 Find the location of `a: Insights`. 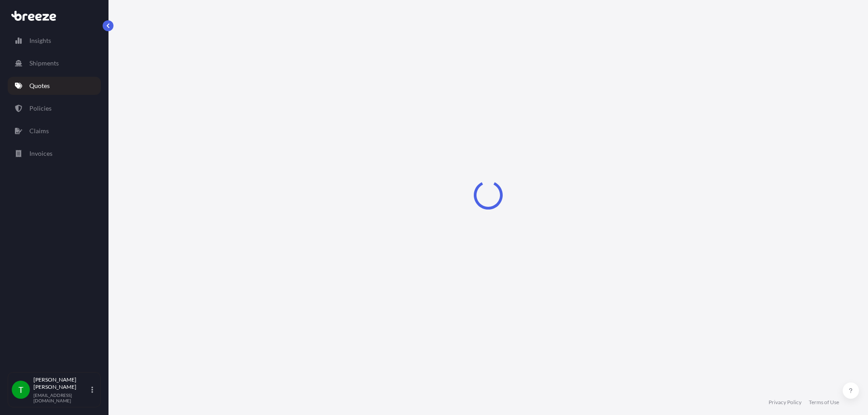

a: Insights is located at coordinates (54, 41).